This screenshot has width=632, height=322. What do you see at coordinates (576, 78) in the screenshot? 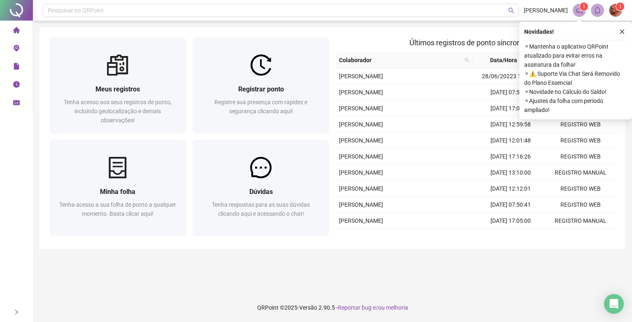
I see `span: ⚬ ⚠️ Suporte Via Chat Será Removido do Plano Essencial` at bounding box center [576, 78].